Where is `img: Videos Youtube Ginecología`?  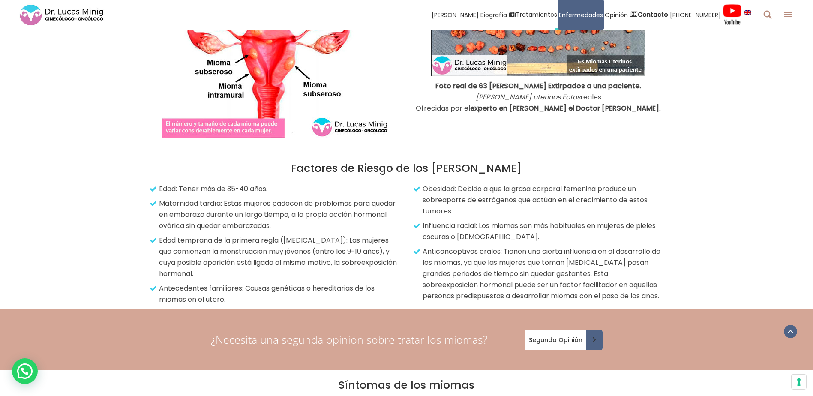 img: Videos Youtube Ginecología is located at coordinates (732, 15).